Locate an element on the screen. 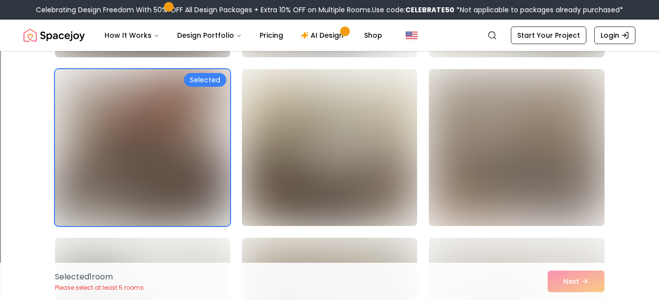 This screenshot has height=300, width=659. nav: Main is located at coordinates (243, 35).